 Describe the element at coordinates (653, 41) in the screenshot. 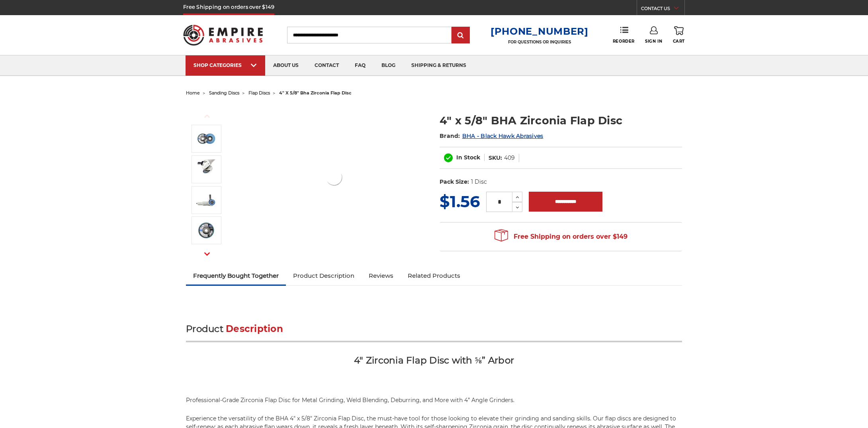

I see `span: Sign In` at that location.